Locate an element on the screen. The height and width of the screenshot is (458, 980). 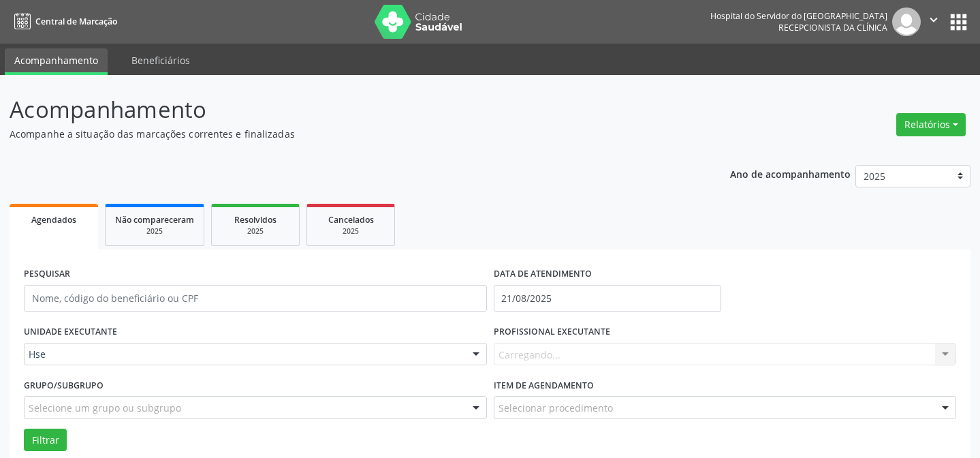
button: Filtrar is located at coordinates (45, 440).